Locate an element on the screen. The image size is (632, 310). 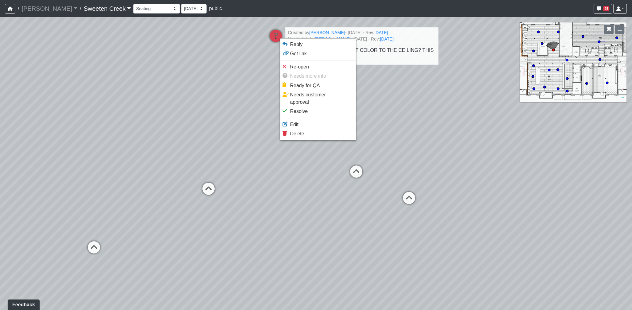
span: Get link is located at coordinates (299, 53).